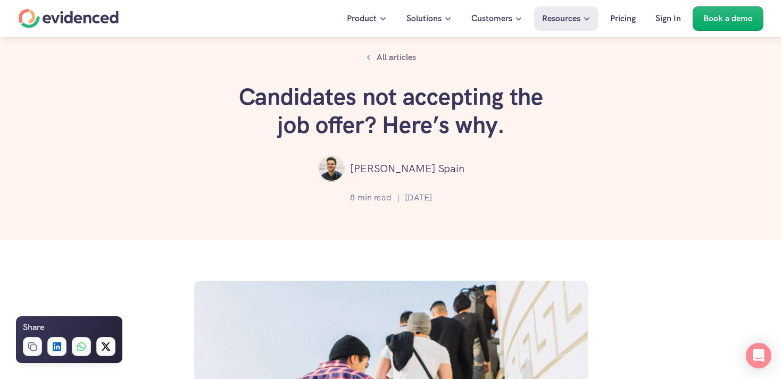 This screenshot has width=782, height=379. Describe the element at coordinates (727, 19) in the screenshot. I see `p: Book a demo` at that location.